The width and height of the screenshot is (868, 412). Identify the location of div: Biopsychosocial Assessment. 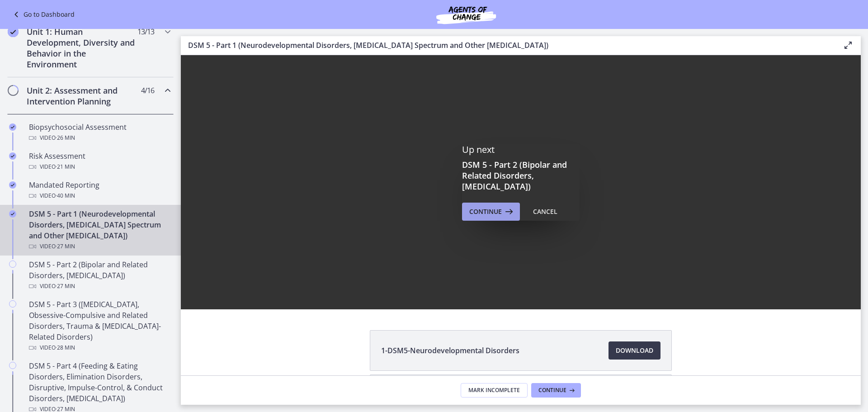
(100, 132).